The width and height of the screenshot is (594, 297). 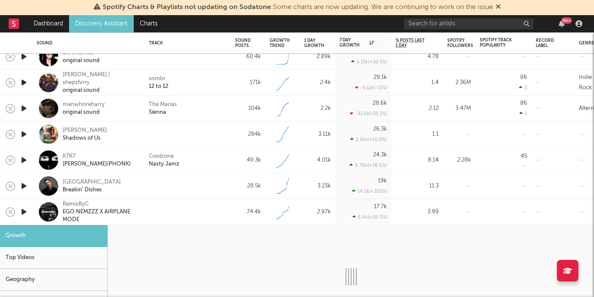 What do you see at coordinates (411, 43) in the screenshot?
I see `span: % Posts Last 1 Day` at bounding box center [411, 43].